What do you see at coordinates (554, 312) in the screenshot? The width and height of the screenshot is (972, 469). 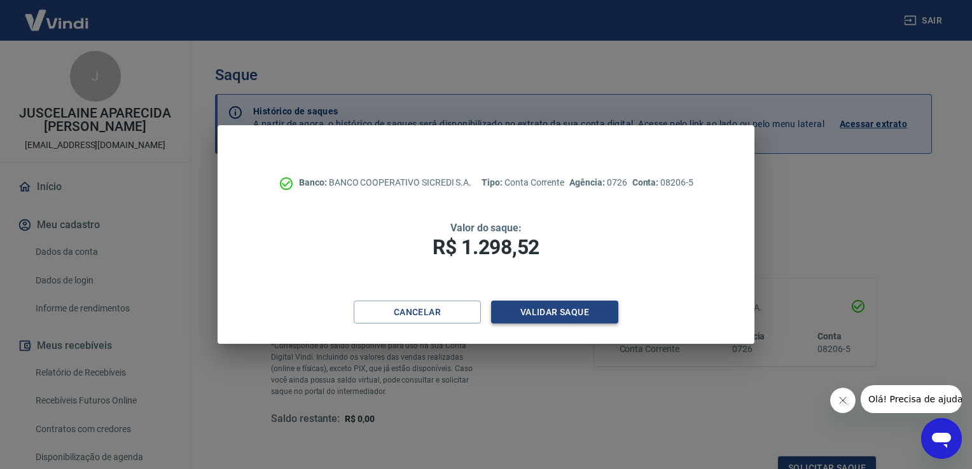 I see `button: Validar saque` at bounding box center [554, 312].